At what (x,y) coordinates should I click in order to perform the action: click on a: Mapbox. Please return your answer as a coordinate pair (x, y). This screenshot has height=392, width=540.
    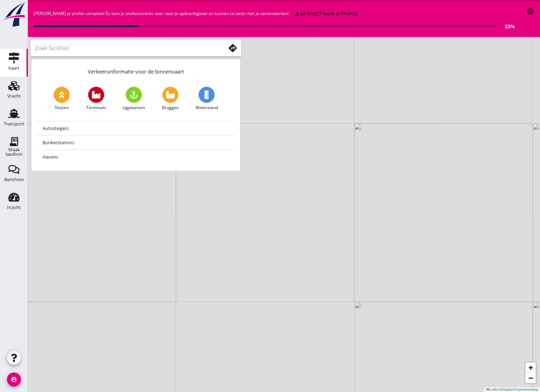
    Looking at the image, I should click on (509, 389).